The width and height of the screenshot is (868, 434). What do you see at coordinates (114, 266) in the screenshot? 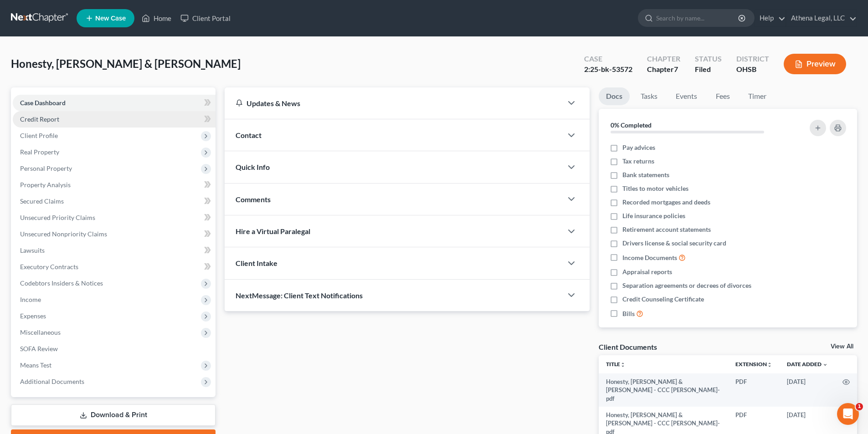
I see `a: Executory Contracts` at bounding box center [114, 266].